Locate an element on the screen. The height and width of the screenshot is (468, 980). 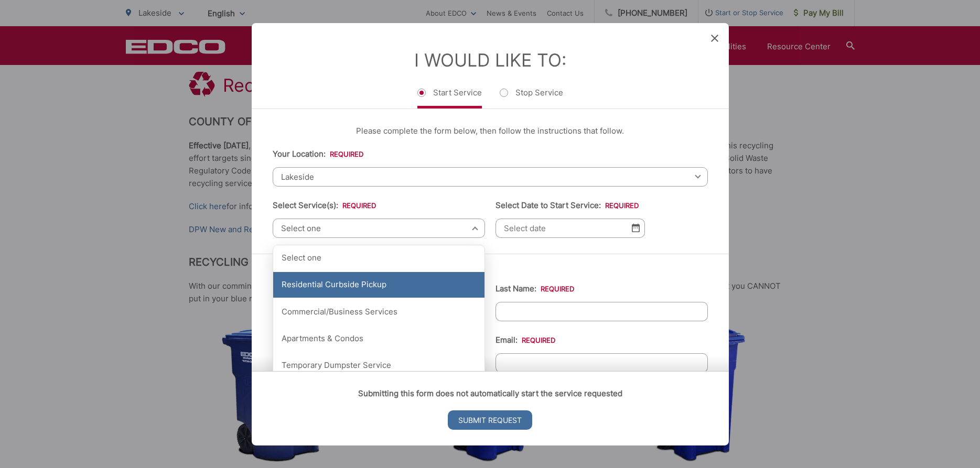
p: Please complete the form below, then follow the instructions that follow. is located at coordinates (490, 131).